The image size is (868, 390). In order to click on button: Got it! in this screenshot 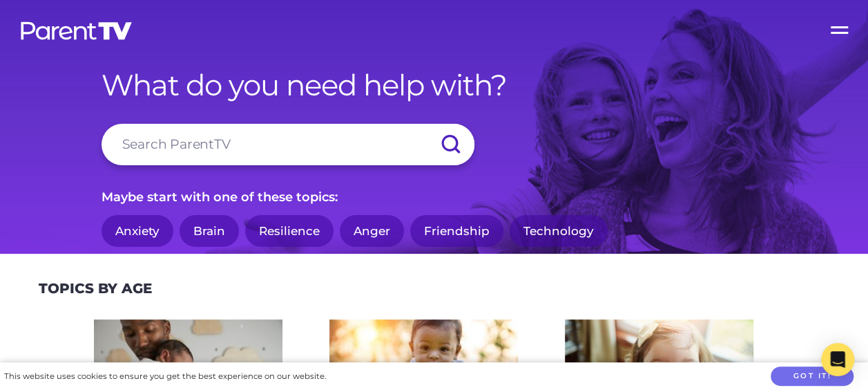, I will do `click(812, 376)`.